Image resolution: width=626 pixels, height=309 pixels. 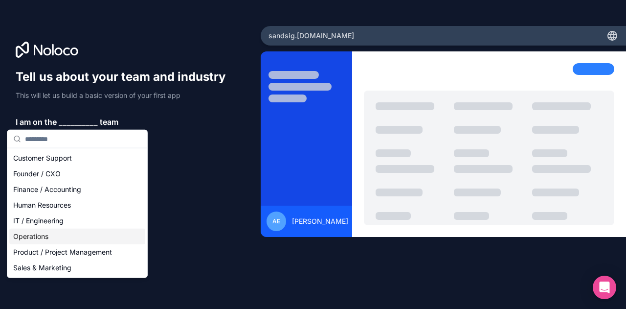 What do you see at coordinates (77, 213) in the screenshot?
I see `div: Suggestions` at bounding box center [77, 213].